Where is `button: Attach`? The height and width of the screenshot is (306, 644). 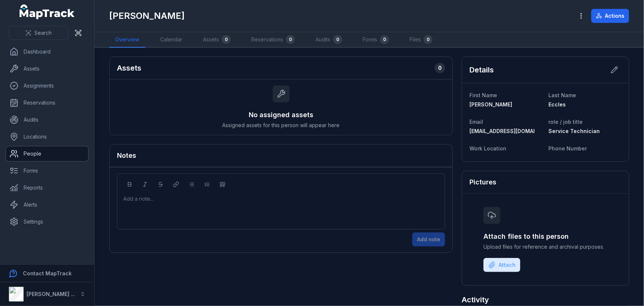
button: Attach is located at coordinates (502, 265).